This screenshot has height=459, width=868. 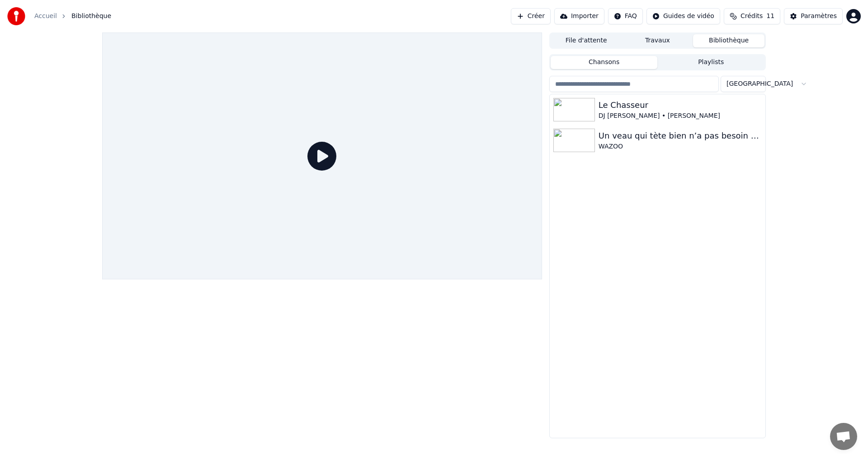 What do you see at coordinates (813, 16) in the screenshot?
I see `button: Paramètres` at bounding box center [813, 16].